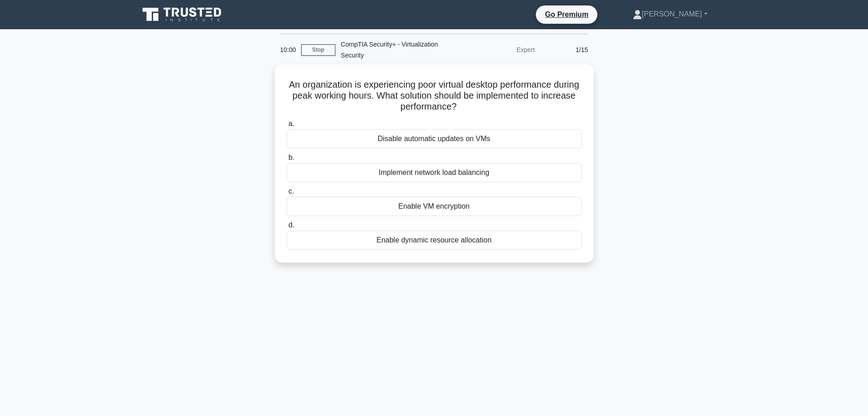 The width and height of the screenshot is (868, 416). Describe the element at coordinates (397, 50) in the screenshot. I see `div: CompTIA Security+ - Virtualization Security` at that location.